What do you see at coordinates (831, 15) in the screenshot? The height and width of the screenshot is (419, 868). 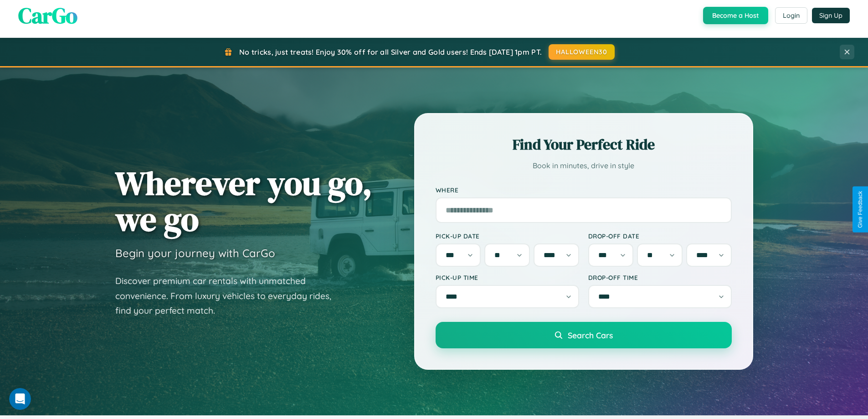 I see `button: Sign Up` at bounding box center [831, 15].